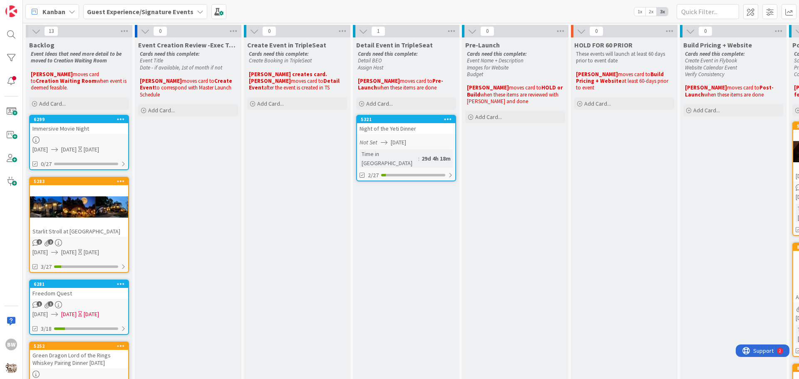 The image size is (799, 379). I want to click on input: Quick Filter..., so click(708, 12).